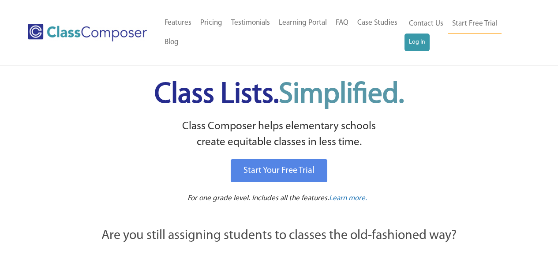 This screenshot has height=258, width=558. I want to click on img: Class Composer, so click(87, 33).